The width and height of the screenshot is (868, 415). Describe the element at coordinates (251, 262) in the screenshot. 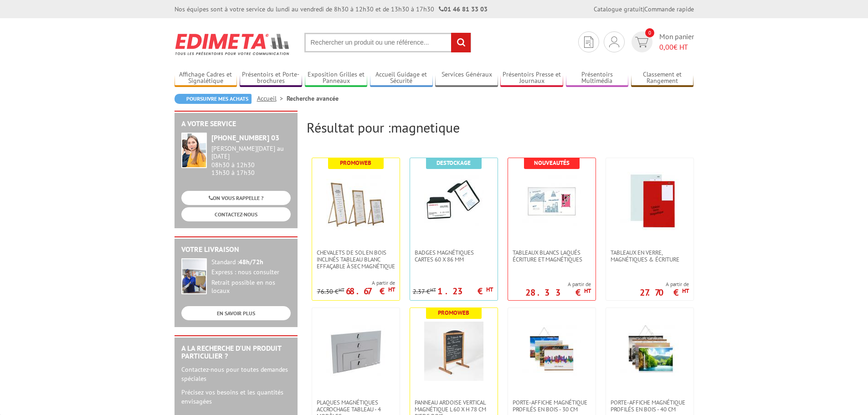

I see `strong: 48h/72h` at that location.